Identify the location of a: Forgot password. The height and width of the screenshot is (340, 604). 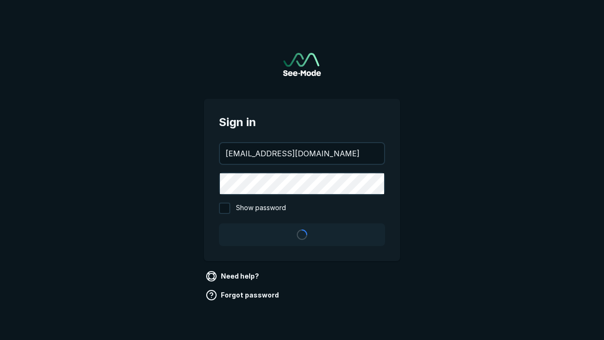
(243, 295).